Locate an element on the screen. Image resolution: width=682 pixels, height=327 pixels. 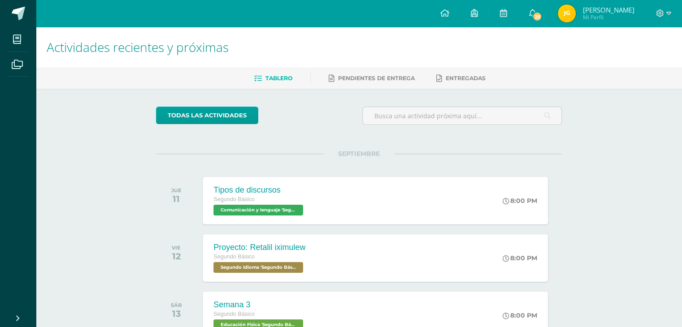
div: SÁB is located at coordinates (176, 305).